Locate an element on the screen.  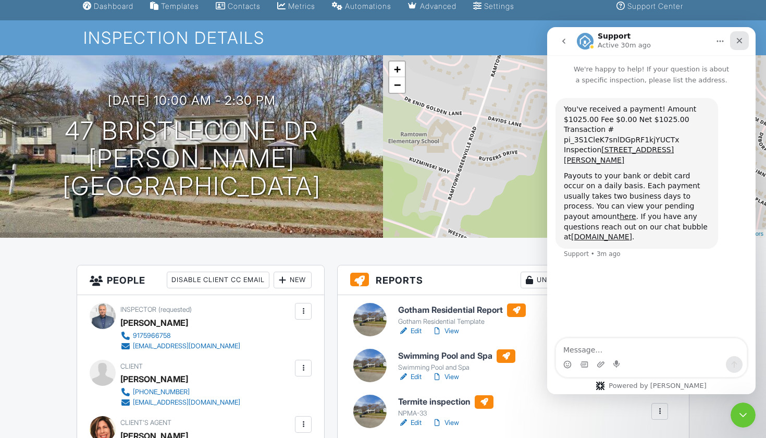
button: Send a message… is located at coordinates (187, 337).